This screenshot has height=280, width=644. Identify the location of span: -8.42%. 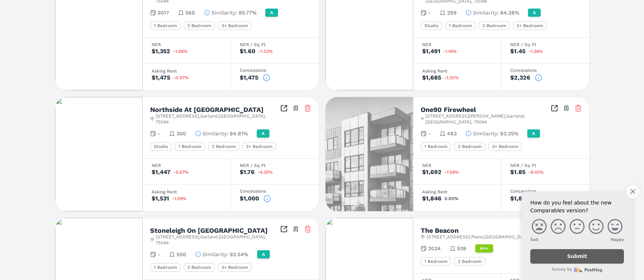
(536, 172).